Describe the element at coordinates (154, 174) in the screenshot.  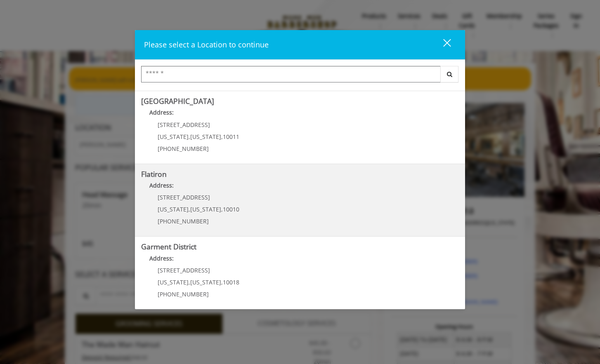
I see `b: Flatiron` at that location.